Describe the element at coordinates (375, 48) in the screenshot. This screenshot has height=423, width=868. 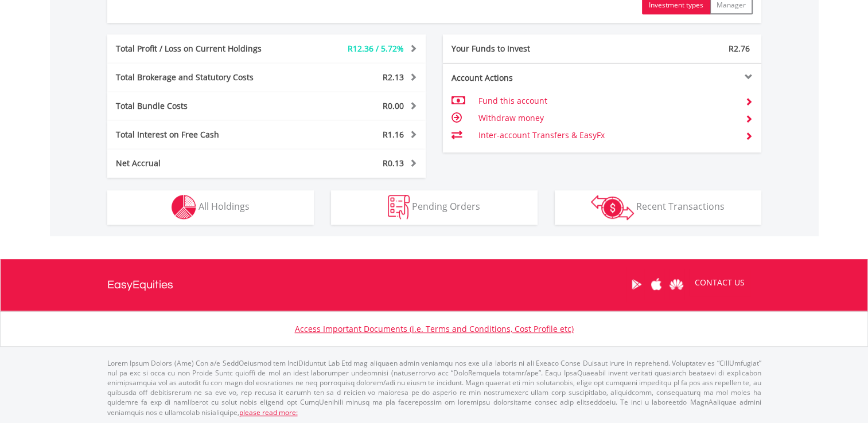
I see `span: R12.36 / 5.72%` at that location.